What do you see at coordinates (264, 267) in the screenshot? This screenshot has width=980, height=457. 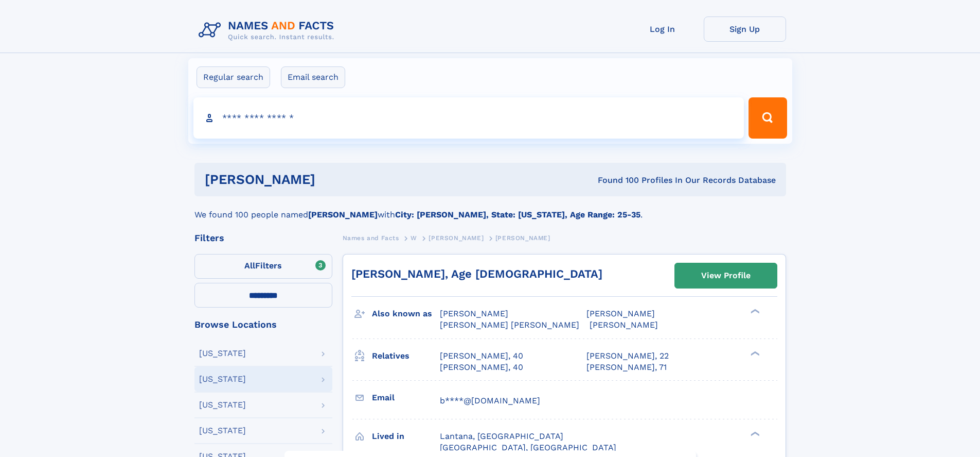 I see `label: Filters` at bounding box center [264, 267].